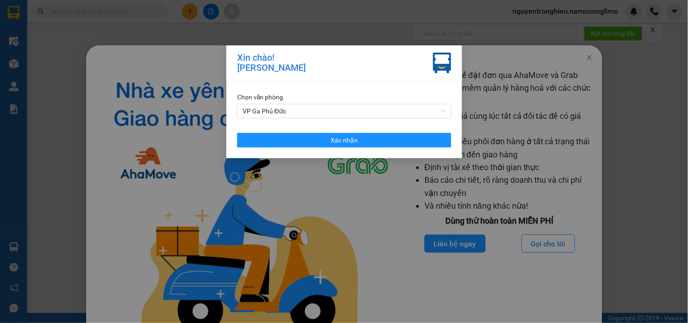 This screenshot has height=323, width=688. What do you see at coordinates (344, 140) in the screenshot?
I see `span: Xác nhận` at bounding box center [344, 140].